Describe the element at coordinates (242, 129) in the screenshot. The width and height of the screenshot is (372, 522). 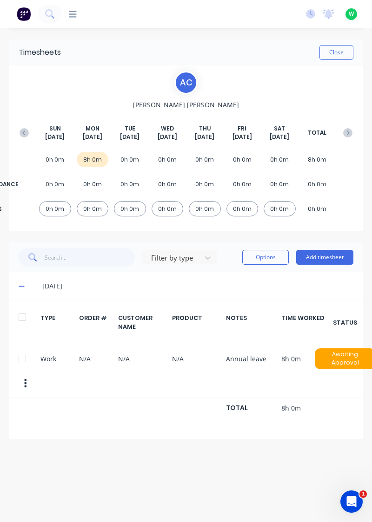
I see `span: FRI` at that location.